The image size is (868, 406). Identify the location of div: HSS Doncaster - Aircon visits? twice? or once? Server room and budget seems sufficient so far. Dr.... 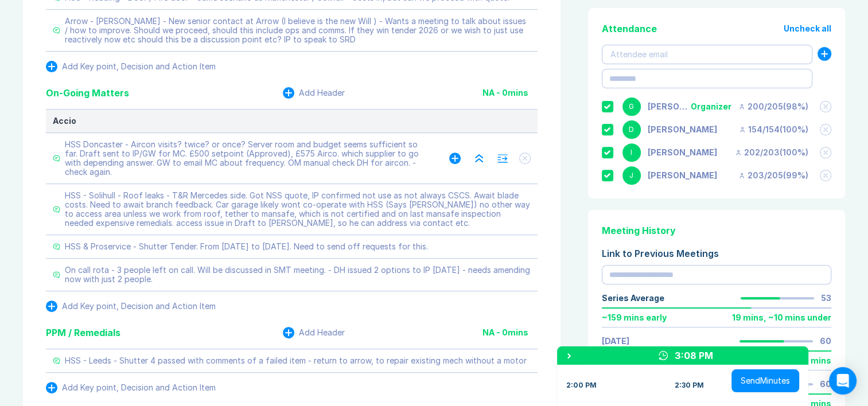
(246, 158).